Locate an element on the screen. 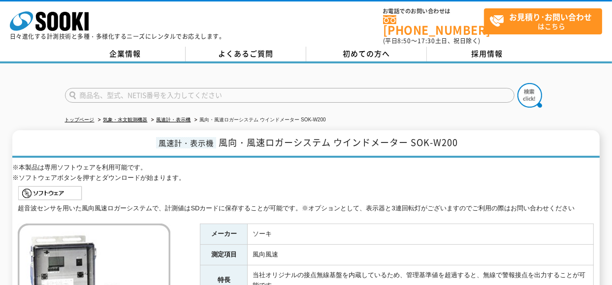  span: 17:30 is located at coordinates (426, 41).